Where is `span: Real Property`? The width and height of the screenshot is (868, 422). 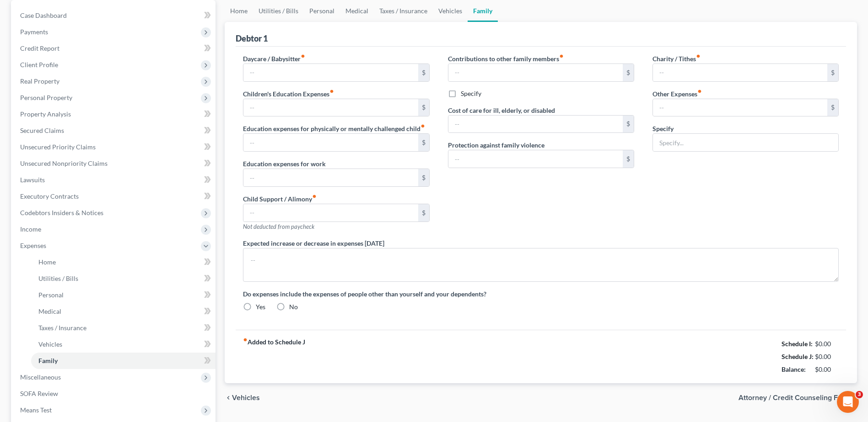
span: Real Property is located at coordinates (40, 81).